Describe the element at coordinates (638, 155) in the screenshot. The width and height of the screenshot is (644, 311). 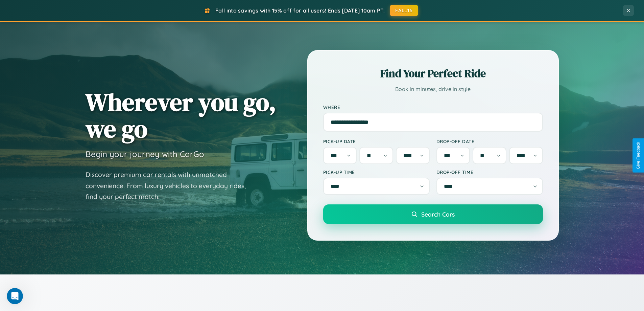
I see `div: Give Feedback` at that location.